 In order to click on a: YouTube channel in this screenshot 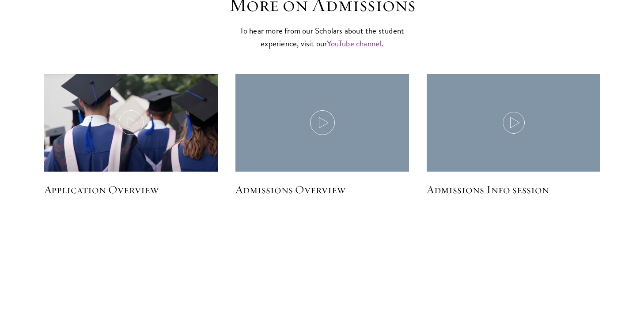, I will do `click(354, 43)`.